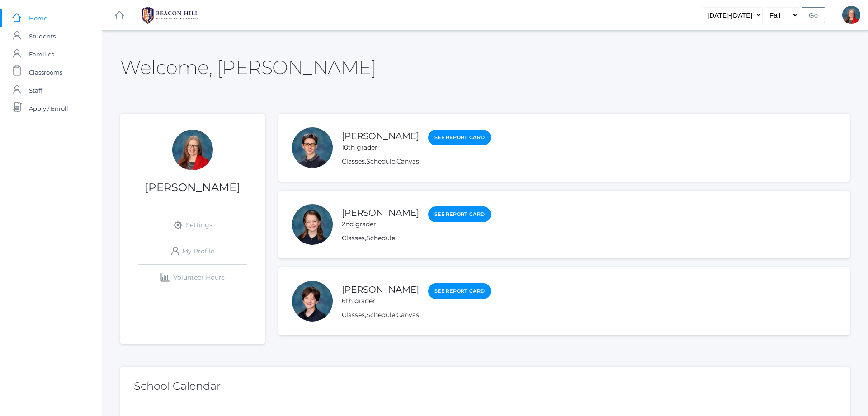 Image resolution: width=868 pixels, height=416 pixels. What do you see at coordinates (35, 90) in the screenshot?
I see `span: Staff` at bounding box center [35, 90].